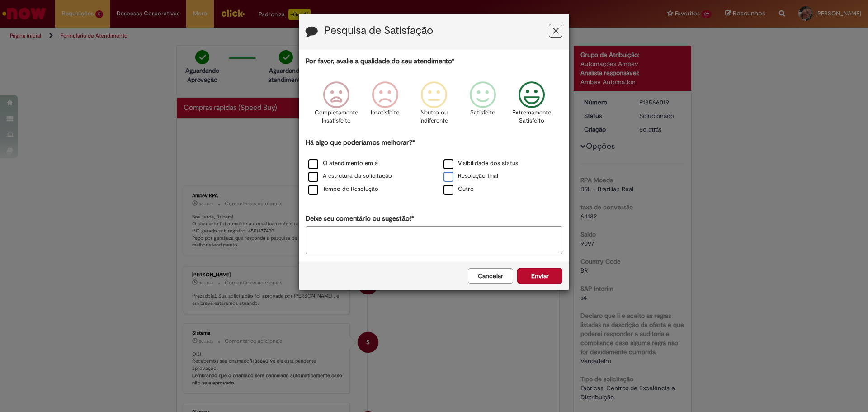 The image size is (868, 412). What do you see at coordinates (490, 276) in the screenshot?
I see `button: Cancelar` at bounding box center [490, 276].